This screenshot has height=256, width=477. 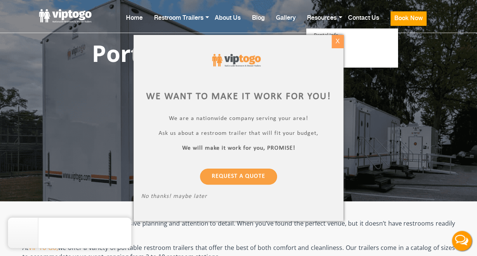 I want to click on img: viptogo logo, so click(x=236, y=60).